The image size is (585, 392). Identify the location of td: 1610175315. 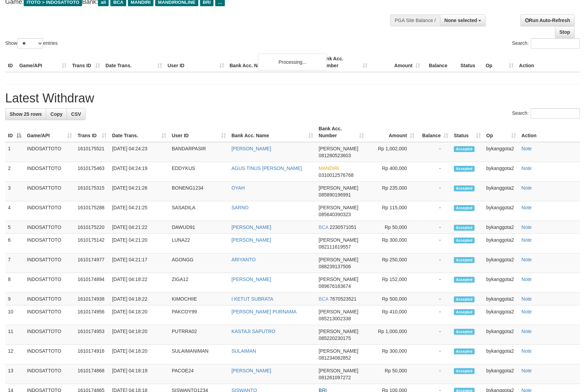
(92, 191).